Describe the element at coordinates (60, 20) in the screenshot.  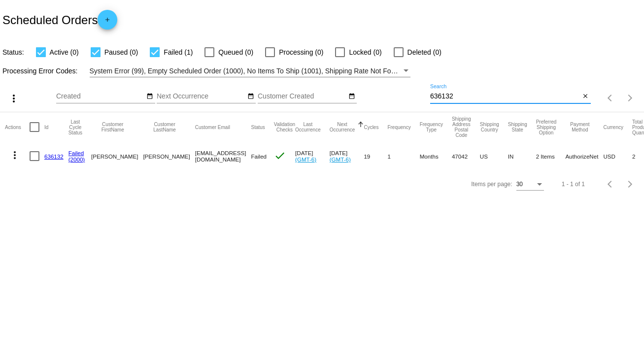
I see `h2: Scheduled Orders` at that location.